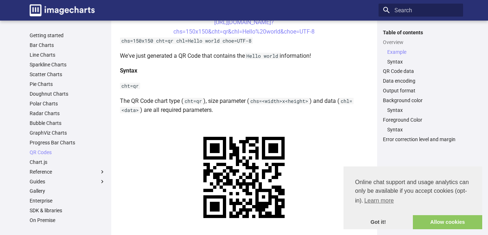 The image size is (488, 235). What do you see at coordinates (244, 56) in the screenshot?
I see `p: We've just generated a QR Code that contains the information!` at bounding box center [244, 56].